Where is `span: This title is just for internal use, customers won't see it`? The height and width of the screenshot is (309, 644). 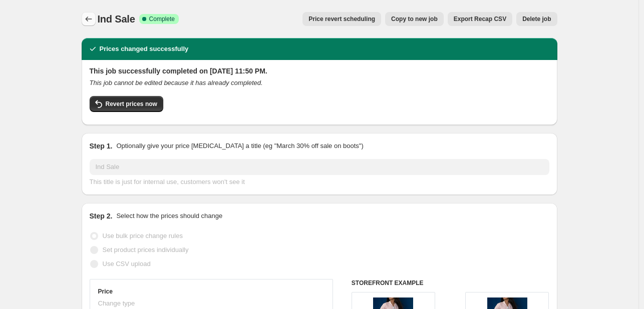
span: This title is just for internal use, customers won't see it is located at coordinates (167, 182).